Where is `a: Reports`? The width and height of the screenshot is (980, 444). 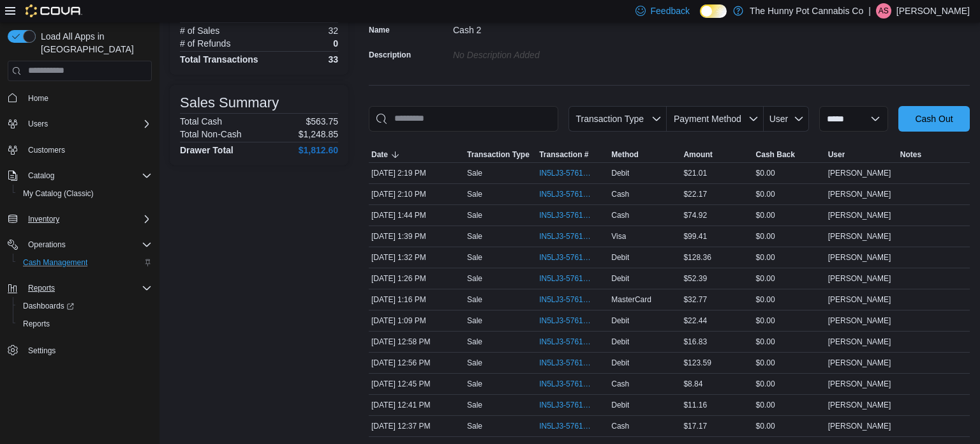
a: Reports is located at coordinates (36, 324).